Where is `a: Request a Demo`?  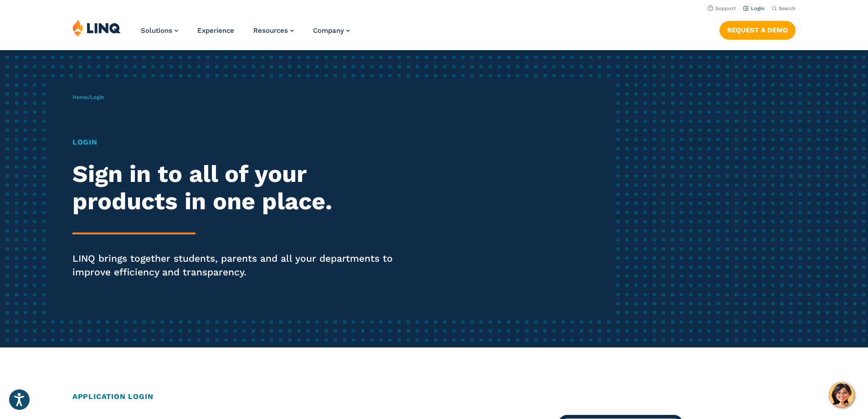 a: Request a Demo is located at coordinates (758, 30).